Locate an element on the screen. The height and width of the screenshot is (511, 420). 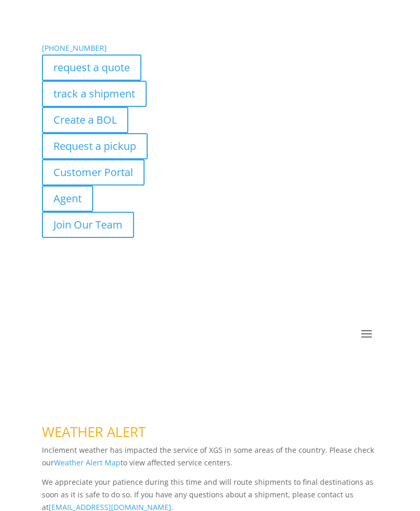
a: Create a BOL is located at coordinates (85, 120).